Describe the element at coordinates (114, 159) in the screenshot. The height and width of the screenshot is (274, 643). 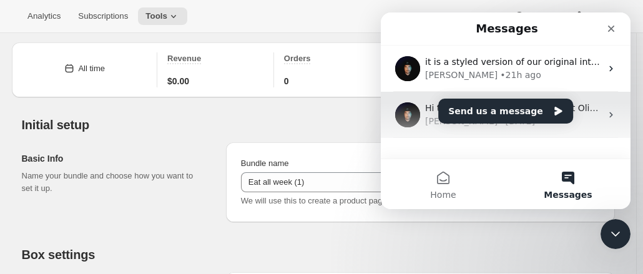
I see `h2: Basic Info` at that location.